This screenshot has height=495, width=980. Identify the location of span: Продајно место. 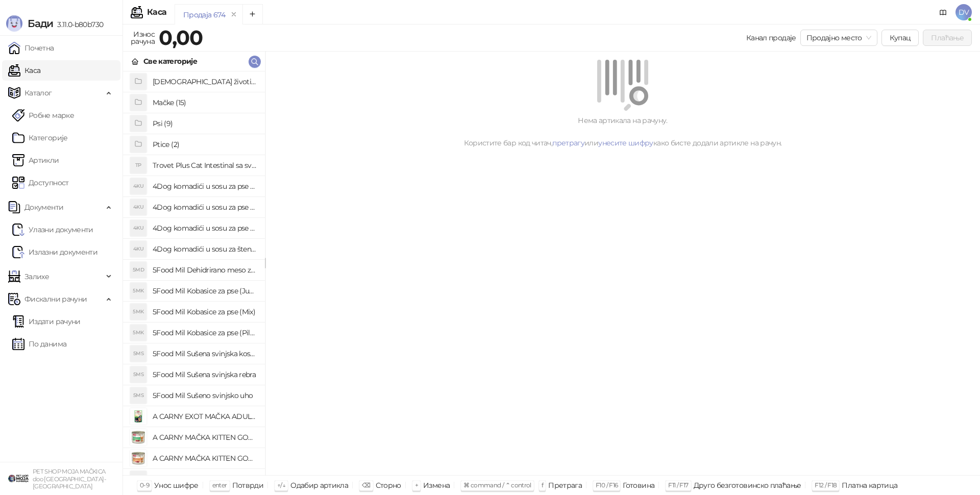
(839, 38).